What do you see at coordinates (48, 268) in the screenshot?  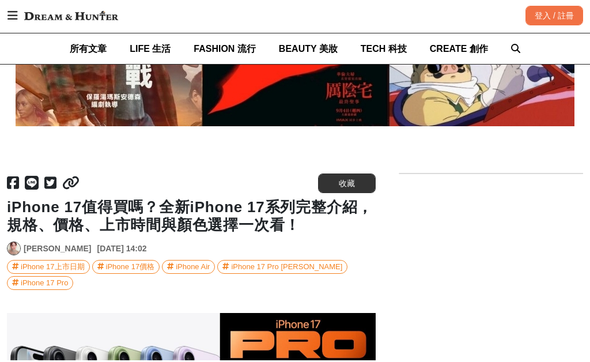 I see `a: iPhone 17上市日期` at bounding box center [48, 268].